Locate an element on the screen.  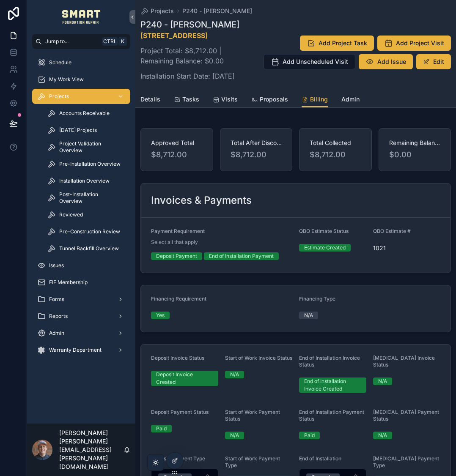
span: End of Installation Invoice Status is located at coordinates (330, 361).